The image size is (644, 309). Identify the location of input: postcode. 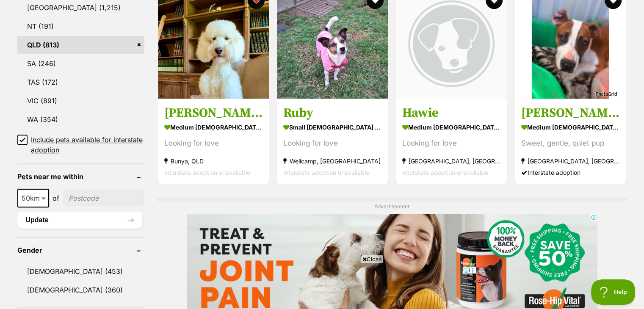
(103, 198).